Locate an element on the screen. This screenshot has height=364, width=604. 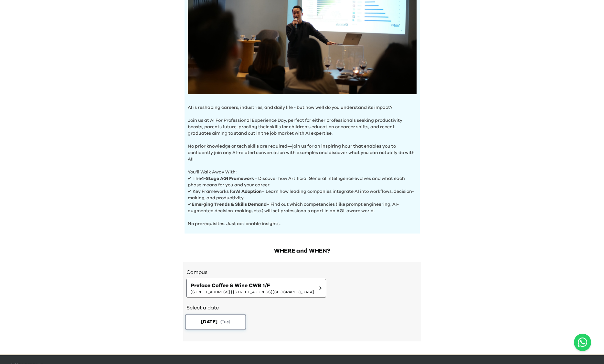
a: Chat with us on WhatsApp is located at coordinates (582, 342).